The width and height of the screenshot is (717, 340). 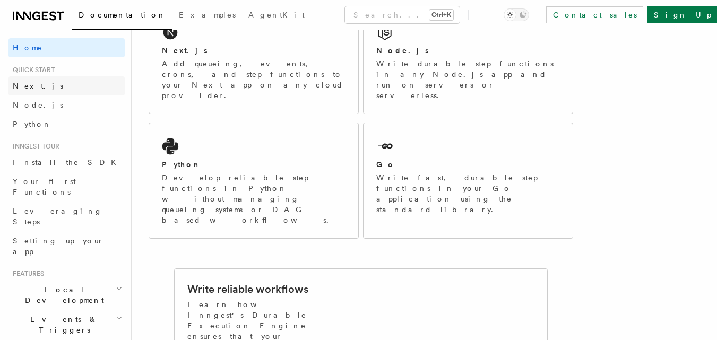 What do you see at coordinates (62, 325) in the screenshot?
I see `span: Events & Triggers` at bounding box center [62, 325].